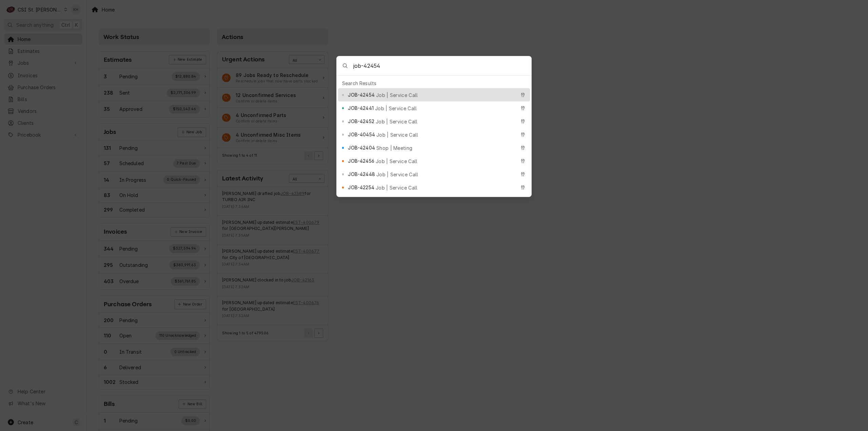 The image size is (868, 431). Describe the element at coordinates (361, 148) in the screenshot. I see `span: JOB-42404` at that location.